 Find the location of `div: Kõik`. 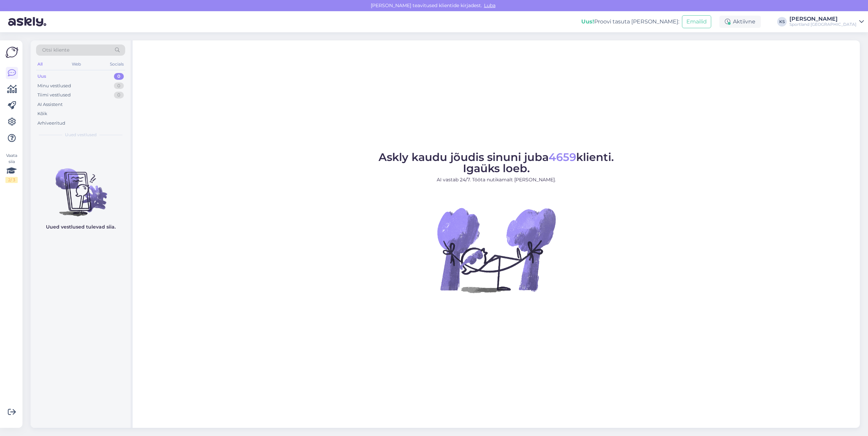

div: Kõik is located at coordinates (42, 114).